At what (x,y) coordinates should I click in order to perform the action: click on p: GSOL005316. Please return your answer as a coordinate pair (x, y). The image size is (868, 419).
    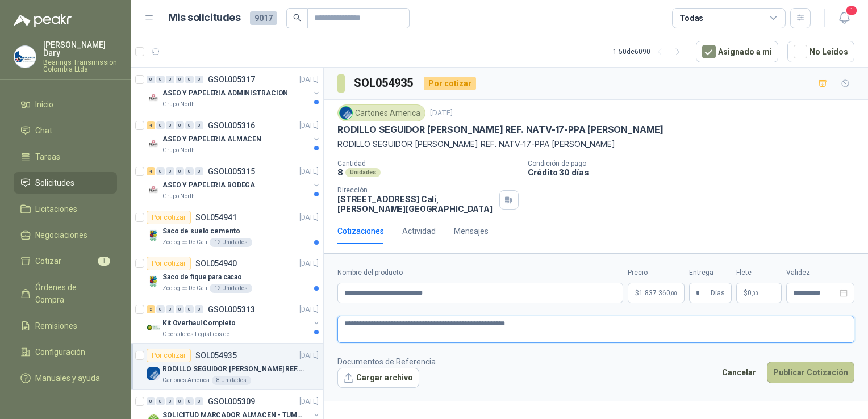
    Looking at the image, I should click on (231, 126).